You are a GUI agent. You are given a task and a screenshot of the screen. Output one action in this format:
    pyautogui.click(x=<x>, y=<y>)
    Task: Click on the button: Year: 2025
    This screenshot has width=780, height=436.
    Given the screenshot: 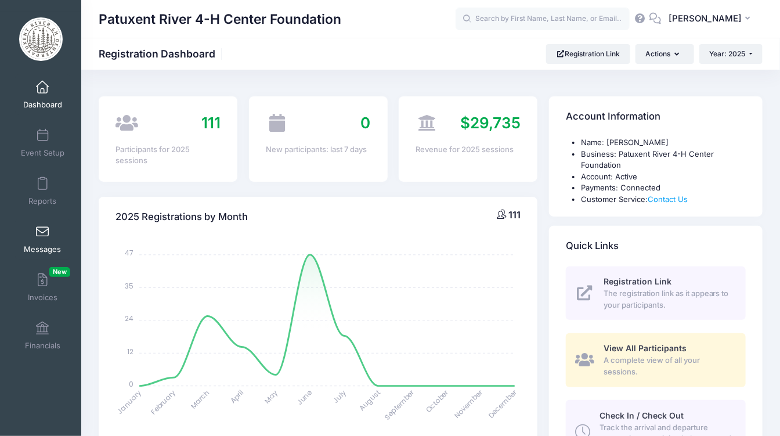 What is the action you would take?
    pyautogui.click(x=731, y=54)
    